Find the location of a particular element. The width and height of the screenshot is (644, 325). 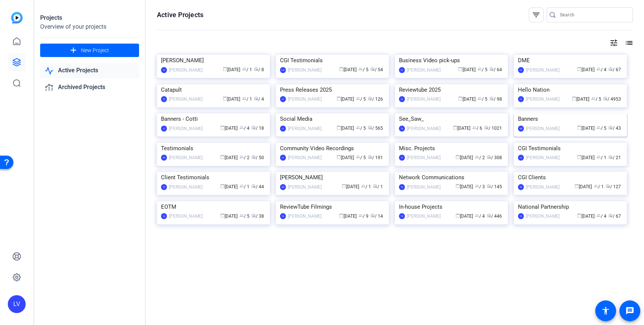

div: National Partnership is located at coordinates (571, 207).